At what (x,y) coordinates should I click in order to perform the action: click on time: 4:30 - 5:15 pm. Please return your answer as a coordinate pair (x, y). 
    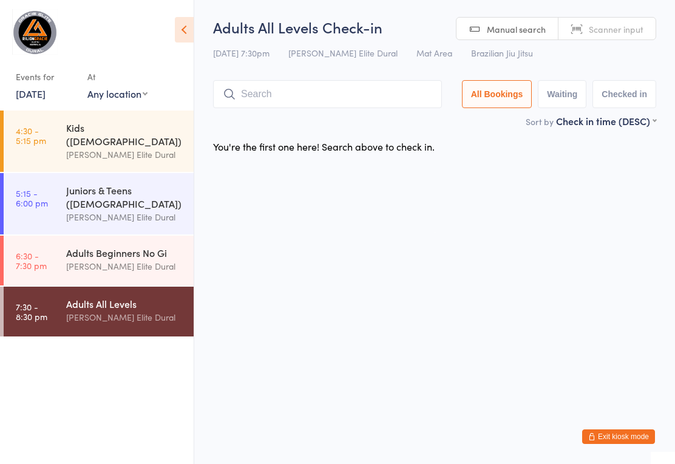
    Looking at the image, I should click on (31, 135).